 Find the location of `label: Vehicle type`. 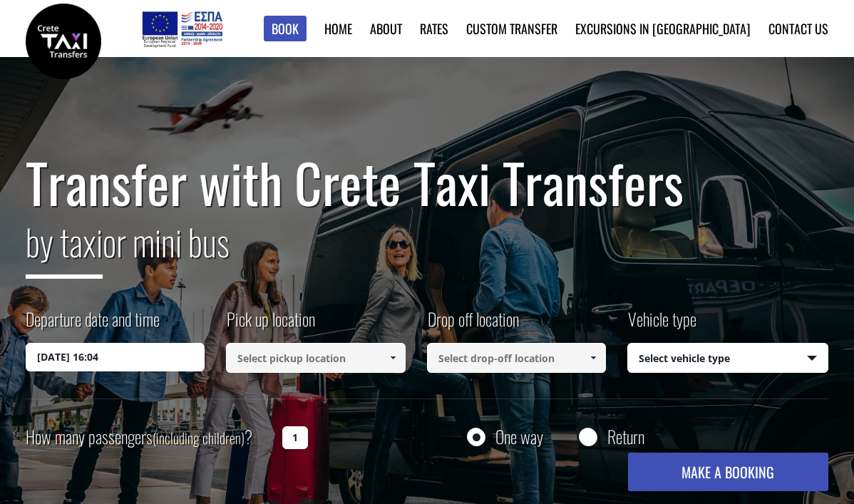

label: Vehicle type is located at coordinates (662, 325).